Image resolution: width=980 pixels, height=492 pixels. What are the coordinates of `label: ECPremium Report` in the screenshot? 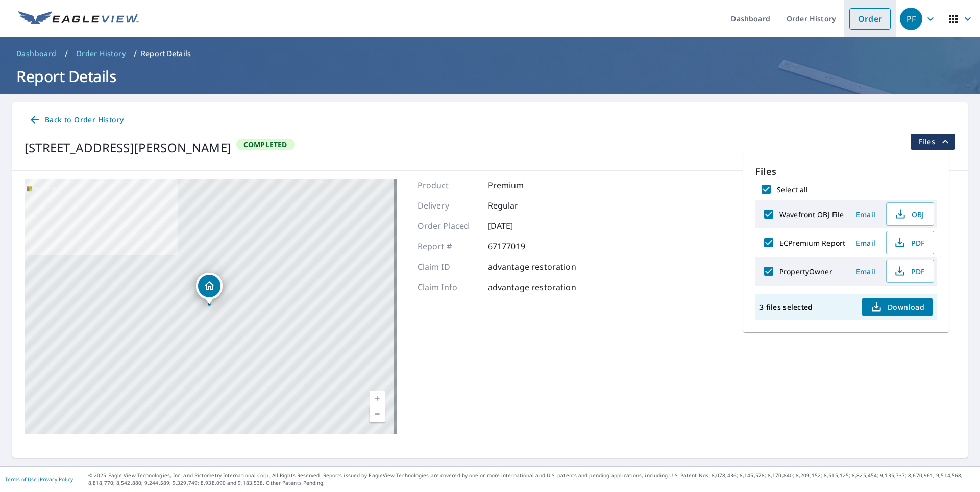 It's located at (811, 242).